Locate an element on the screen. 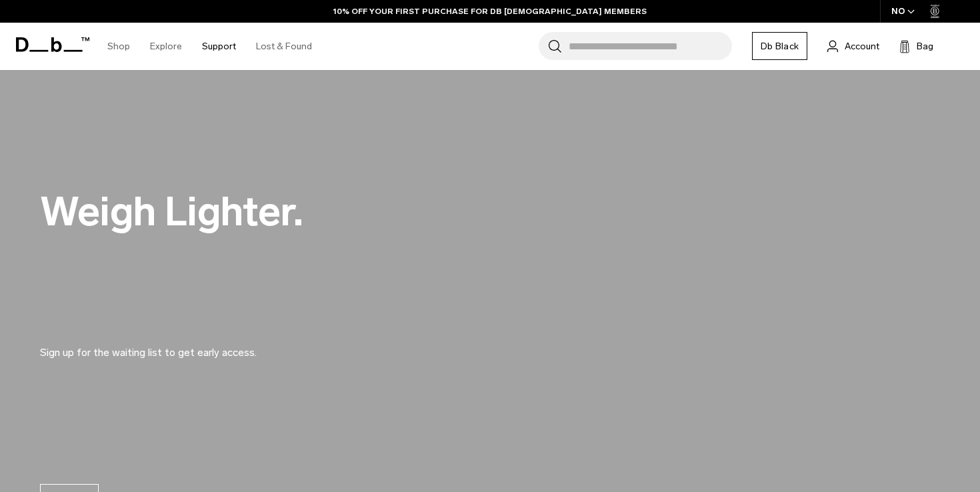 The width and height of the screenshot is (980, 492). p: Sign up for the waiting list to get early access. is located at coordinates (200, 345).